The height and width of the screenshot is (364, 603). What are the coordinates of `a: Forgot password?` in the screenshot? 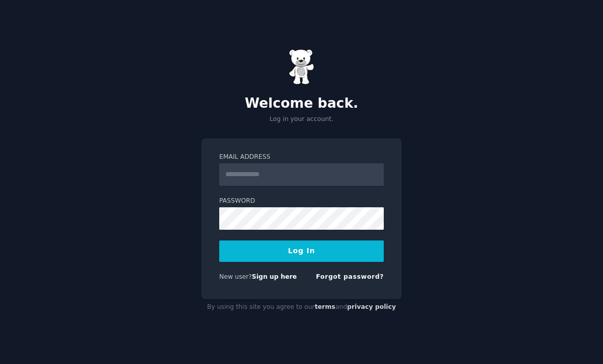 It's located at (350, 276).